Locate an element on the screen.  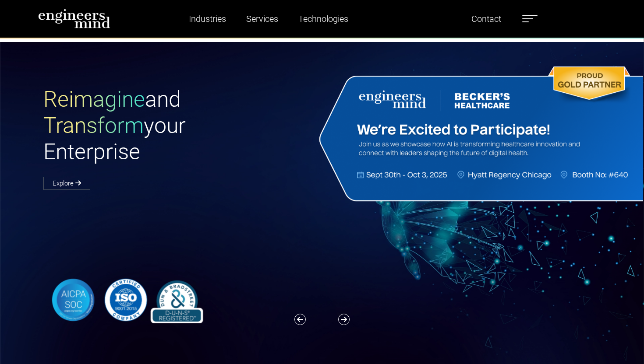
span: Transform is located at coordinates (93, 125).